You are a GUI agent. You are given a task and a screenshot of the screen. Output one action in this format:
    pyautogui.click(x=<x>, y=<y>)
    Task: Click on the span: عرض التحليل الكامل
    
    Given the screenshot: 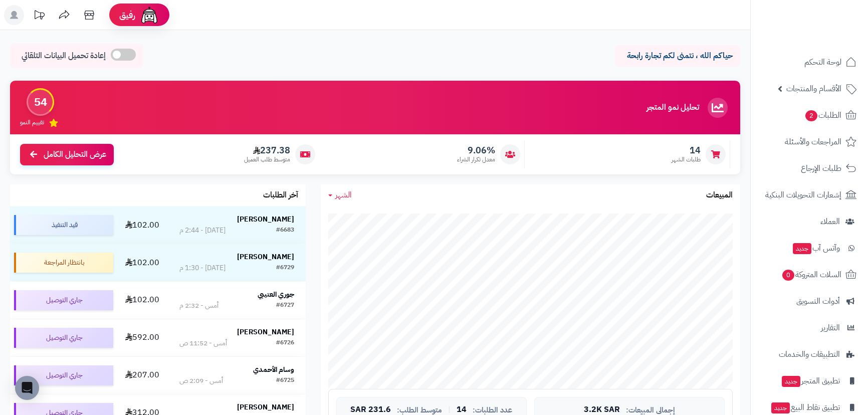 What is the action you would take?
    pyautogui.click(x=75, y=155)
    